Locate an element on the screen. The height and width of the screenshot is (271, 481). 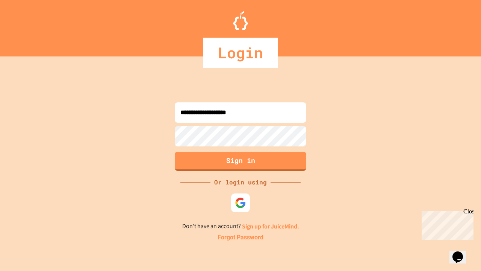
button: Sign in is located at coordinates (241, 161).